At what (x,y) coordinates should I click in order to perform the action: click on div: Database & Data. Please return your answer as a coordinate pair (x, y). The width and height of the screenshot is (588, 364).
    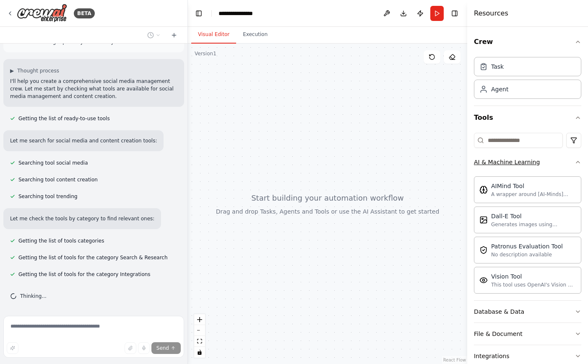
    Looking at the image, I should click on (499, 311).